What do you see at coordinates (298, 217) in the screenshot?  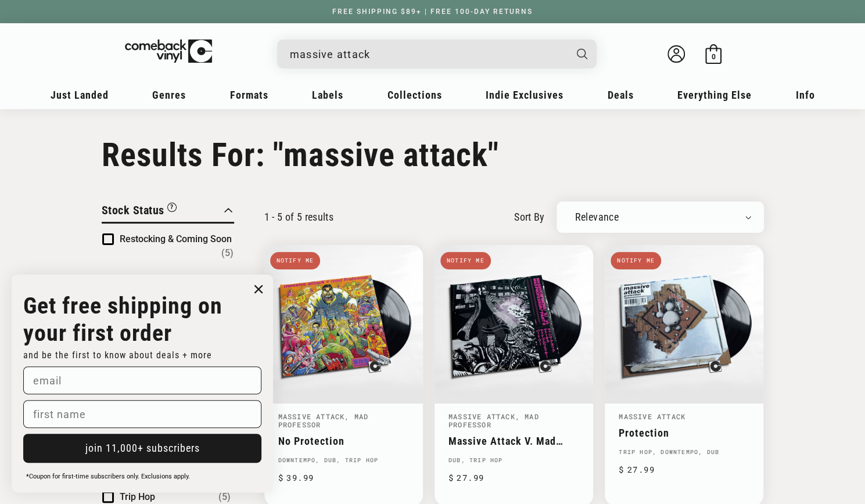 I see `p: 1 - 5 of 5 results` at bounding box center [298, 217].